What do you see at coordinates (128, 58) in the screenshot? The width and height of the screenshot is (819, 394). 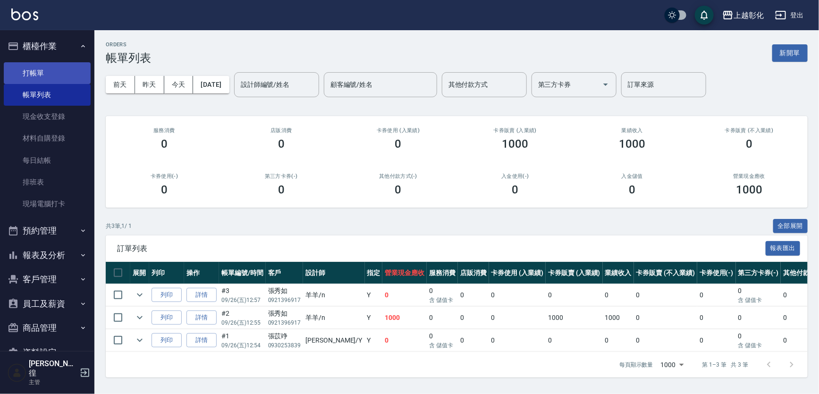 I see `h3: 帳單列表` at bounding box center [128, 58].